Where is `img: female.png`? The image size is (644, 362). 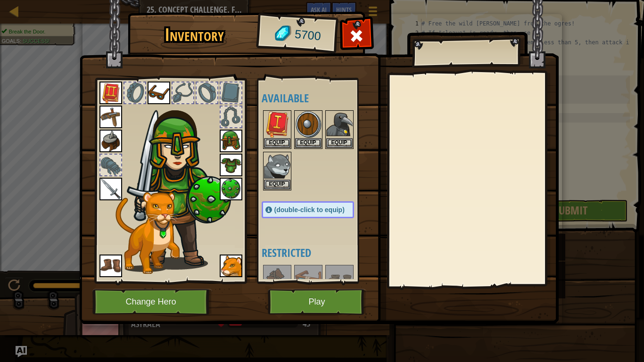 img: female.png is located at coordinates (181, 183).